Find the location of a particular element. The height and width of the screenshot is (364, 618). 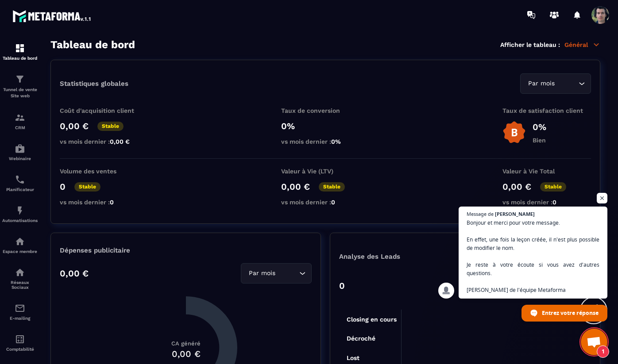

img: b-badge-o.b3b20ee6.svg is located at coordinates (513, 132).